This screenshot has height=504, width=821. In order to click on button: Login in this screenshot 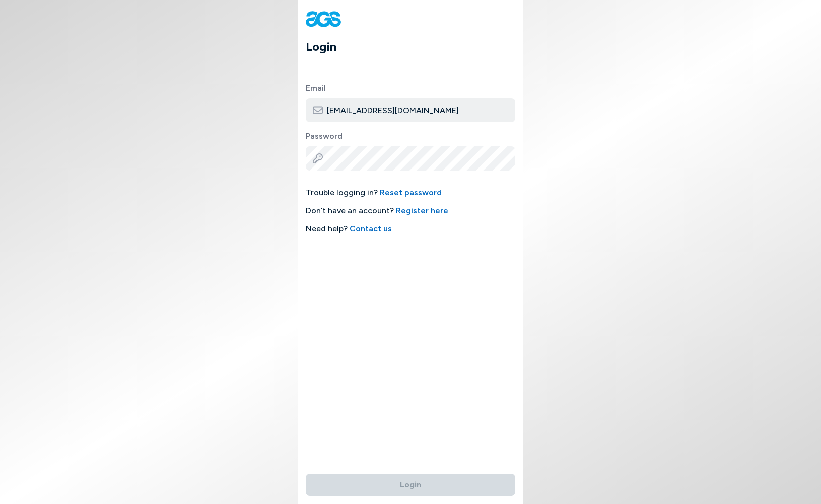, I will do `click(410, 485)`.